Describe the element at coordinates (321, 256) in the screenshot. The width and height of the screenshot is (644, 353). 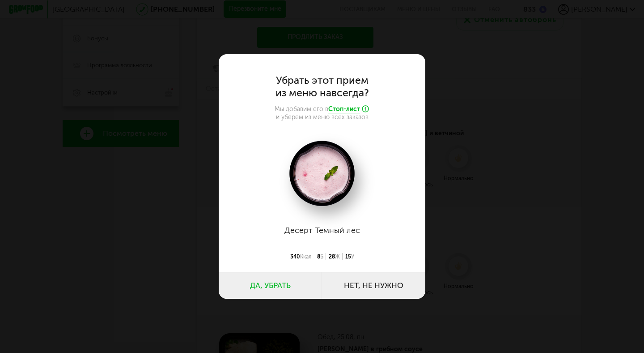
I see `div: 8` at that location.